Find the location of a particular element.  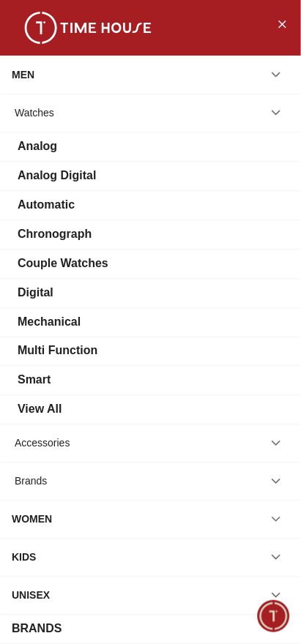

div: Analog Digital is located at coordinates (57, 176).